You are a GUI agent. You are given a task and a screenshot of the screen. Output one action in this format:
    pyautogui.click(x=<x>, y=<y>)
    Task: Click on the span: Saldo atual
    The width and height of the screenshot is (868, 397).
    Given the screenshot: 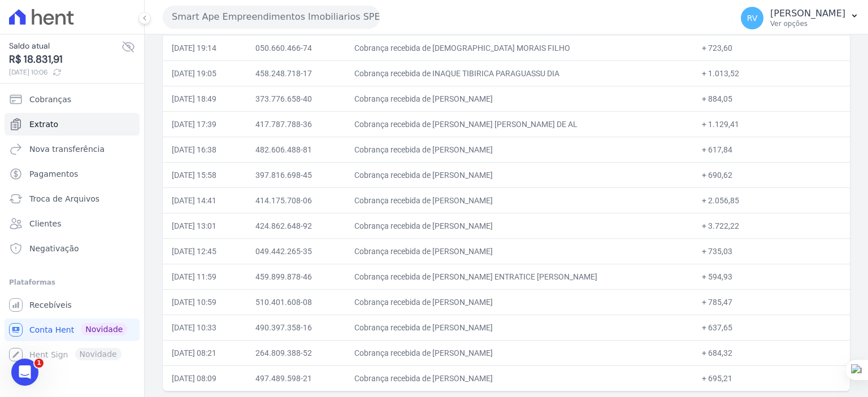 What is the action you would take?
    pyautogui.click(x=65, y=46)
    